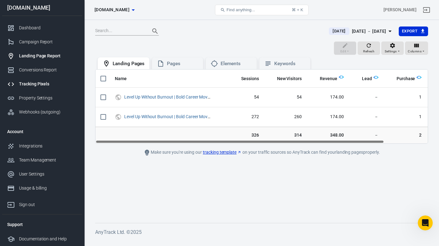  I want to click on span: 1, so click(405, 117).